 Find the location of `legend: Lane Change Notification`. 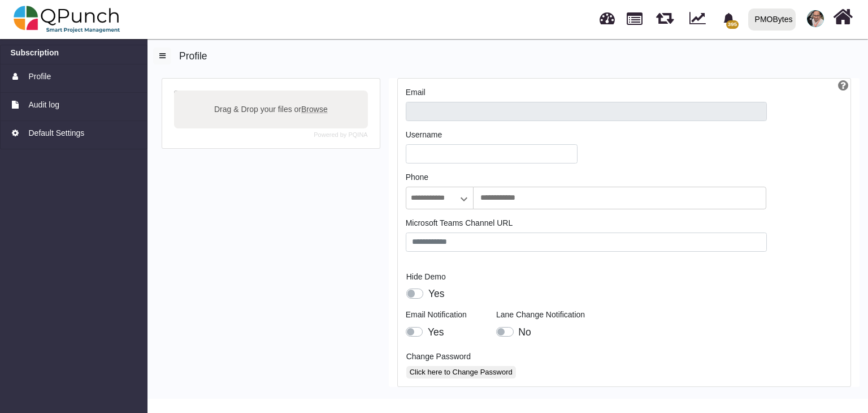

legend: Lane Change Notification is located at coordinates (553, 316).